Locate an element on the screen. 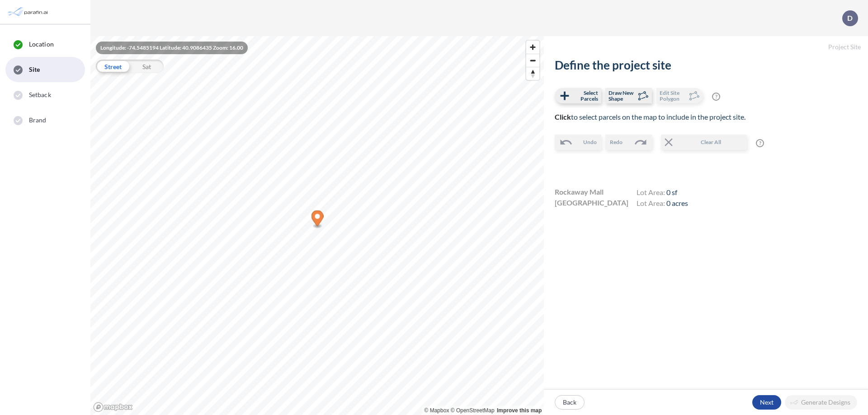  div: Sat is located at coordinates (146, 66).